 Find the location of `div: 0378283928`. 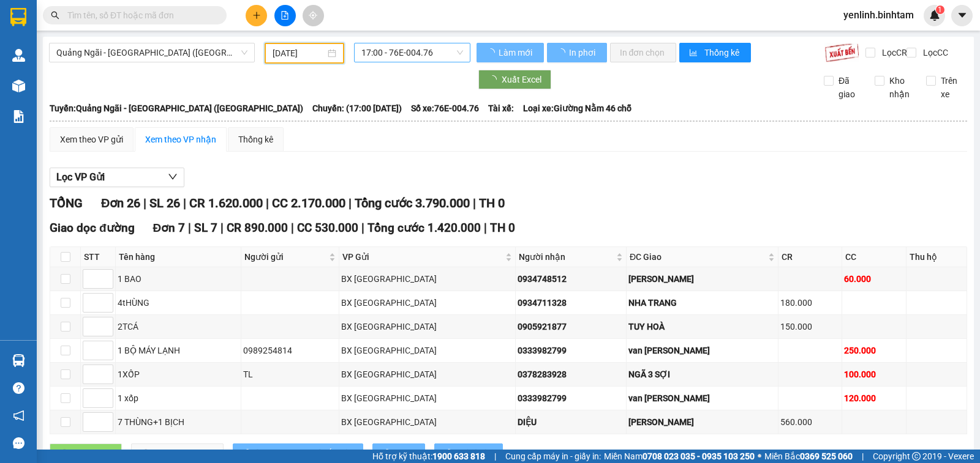

div: 0378283928 is located at coordinates (570, 374).